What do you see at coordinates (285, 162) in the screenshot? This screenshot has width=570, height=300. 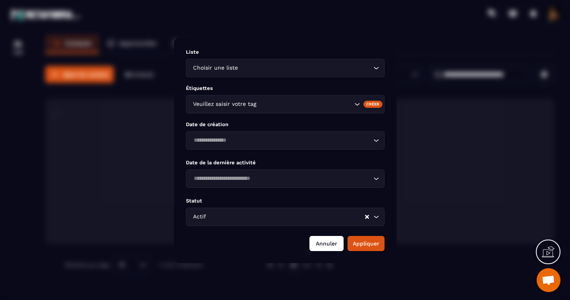 I see `p: Date de la dernière activité` at bounding box center [285, 162].